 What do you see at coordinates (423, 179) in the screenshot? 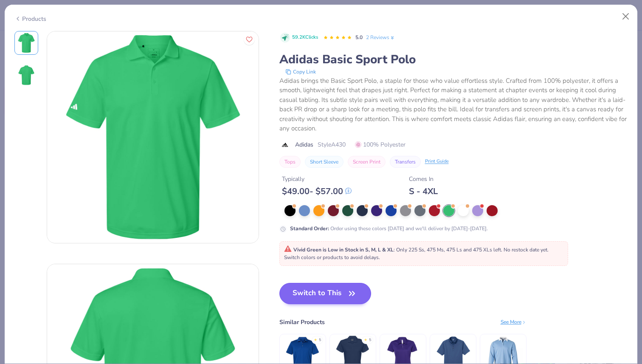
I see `div: Comes In` at bounding box center [423, 179].